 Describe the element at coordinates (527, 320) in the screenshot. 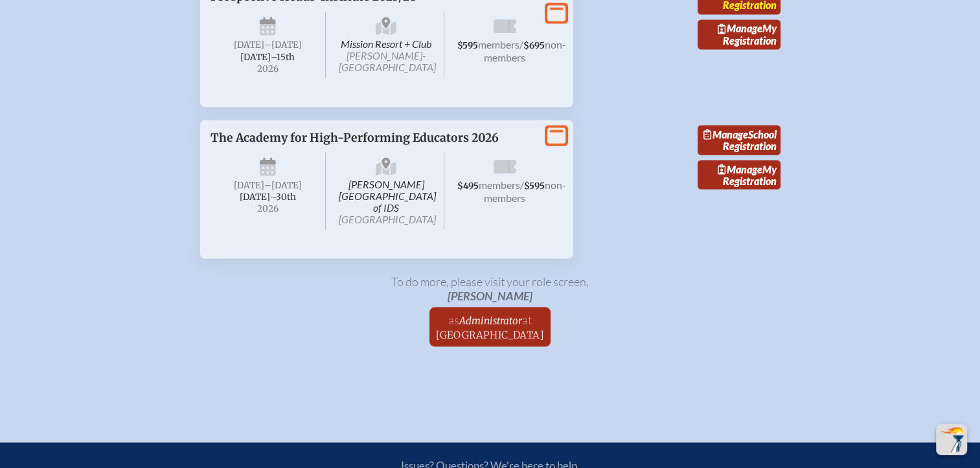

I see `span: at` at that location.